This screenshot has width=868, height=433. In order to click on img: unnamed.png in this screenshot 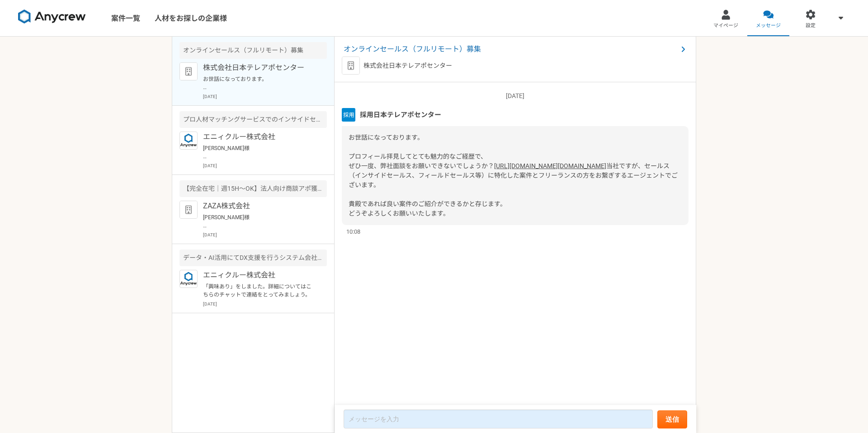, I will do `click(348, 115)`.